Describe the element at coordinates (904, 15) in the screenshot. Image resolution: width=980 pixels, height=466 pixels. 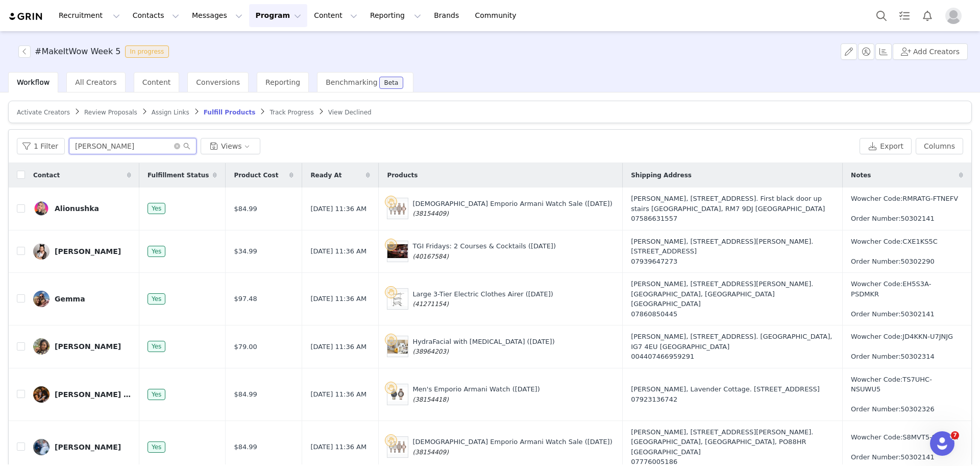
I see `a: Tasks` at that location.